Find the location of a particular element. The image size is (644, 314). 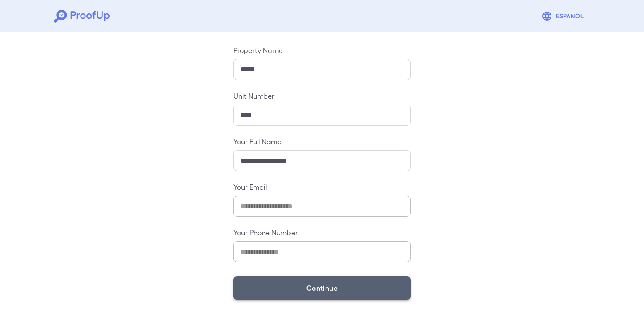

label: Property Name is located at coordinates (322, 50).